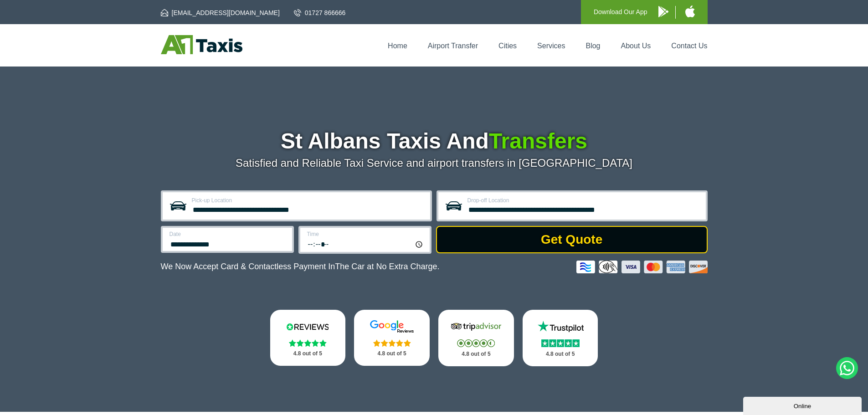 Image resolution: width=868 pixels, height=415 pixels. Describe the element at coordinates (308, 201) in the screenshot. I see `label: Pick-up Location` at that location.